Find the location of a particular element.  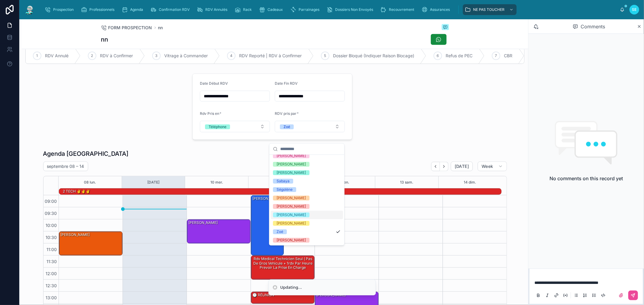

a: RDV Annulés is located at coordinates (213, 9).